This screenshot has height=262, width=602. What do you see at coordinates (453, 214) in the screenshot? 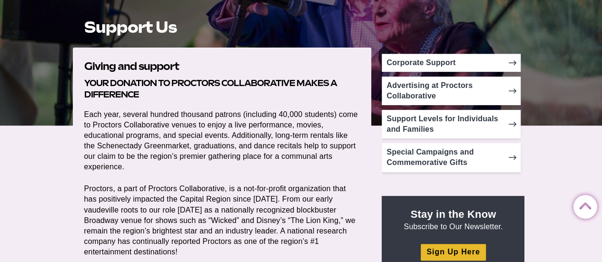
I see `strong: Stay in the Know` at bounding box center [453, 214].